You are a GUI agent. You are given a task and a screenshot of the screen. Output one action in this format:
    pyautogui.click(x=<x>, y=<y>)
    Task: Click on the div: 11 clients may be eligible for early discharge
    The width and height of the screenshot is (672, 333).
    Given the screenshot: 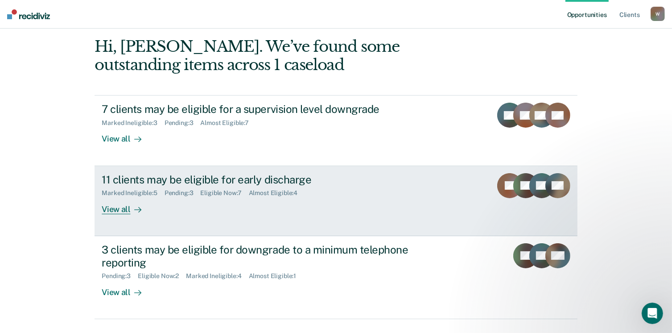 What is the action you would take?
    pyautogui.click(x=258, y=179)
    